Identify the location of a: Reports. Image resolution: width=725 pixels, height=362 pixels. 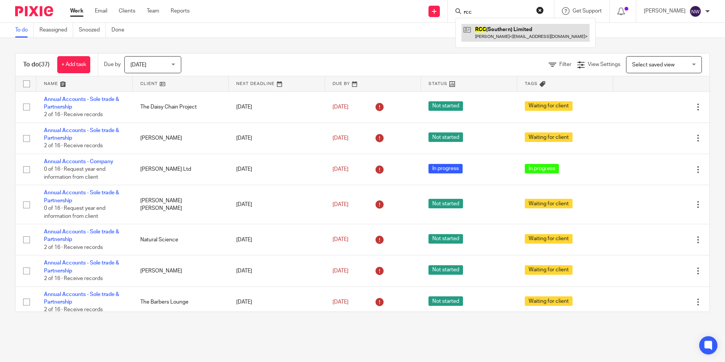
(180, 11).